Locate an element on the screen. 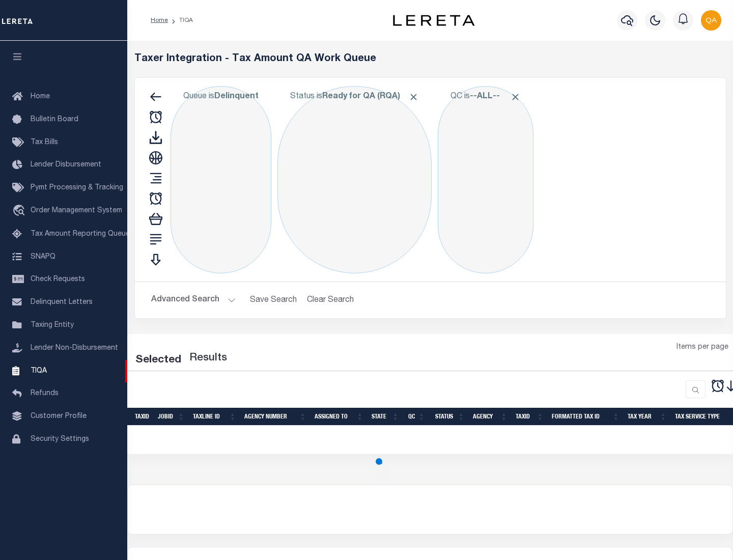 This screenshot has height=560, width=733. b: Delinquent is located at coordinates (237, 97).